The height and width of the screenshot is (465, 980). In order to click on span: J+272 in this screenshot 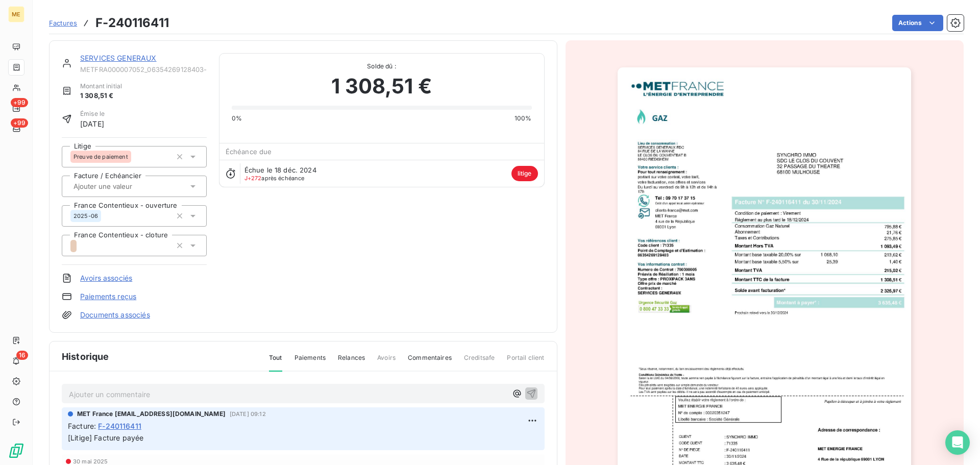, I will do `click(253, 178)`.